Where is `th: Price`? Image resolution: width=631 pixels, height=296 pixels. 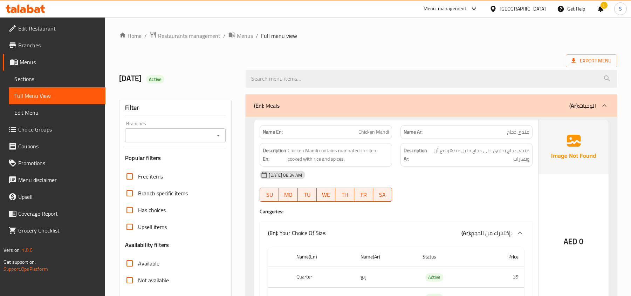
th: Price is located at coordinates (502, 257).